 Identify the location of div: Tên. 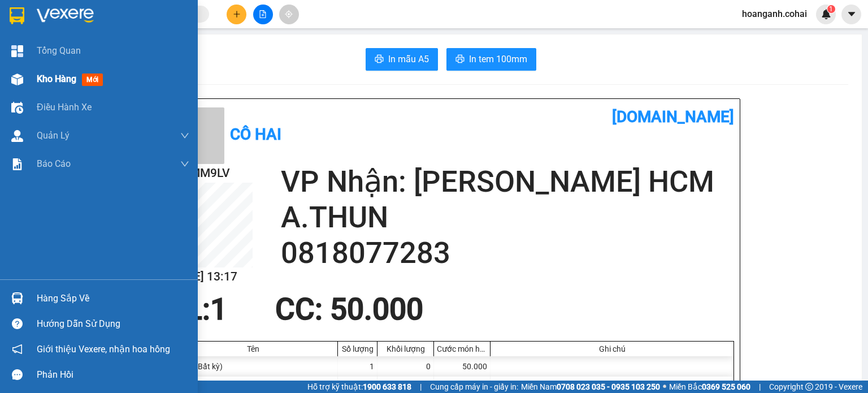
(253, 349).